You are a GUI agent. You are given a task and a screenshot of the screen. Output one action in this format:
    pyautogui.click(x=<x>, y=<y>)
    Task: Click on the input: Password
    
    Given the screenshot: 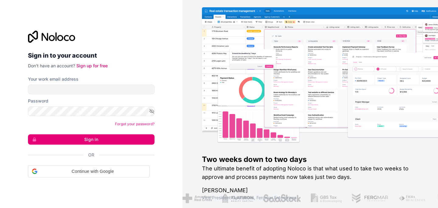 What is the action you would take?
    pyautogui.click(x=91, y=112)
    